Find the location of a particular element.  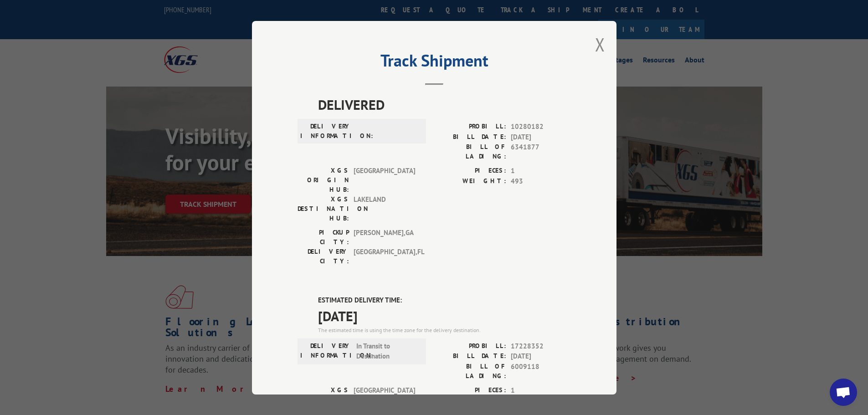

label: PICKUP CITY: is located at coordinates (323, 237).